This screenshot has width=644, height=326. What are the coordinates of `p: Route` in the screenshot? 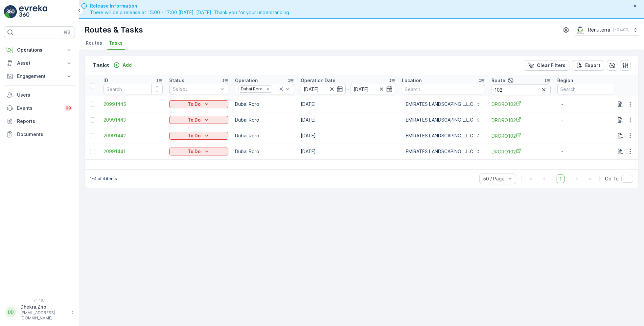 It's located at (498, 80).